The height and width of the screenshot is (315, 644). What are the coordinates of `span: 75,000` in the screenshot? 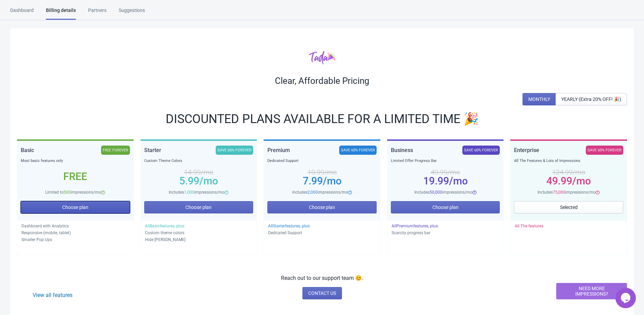 It's located at (559, 192).